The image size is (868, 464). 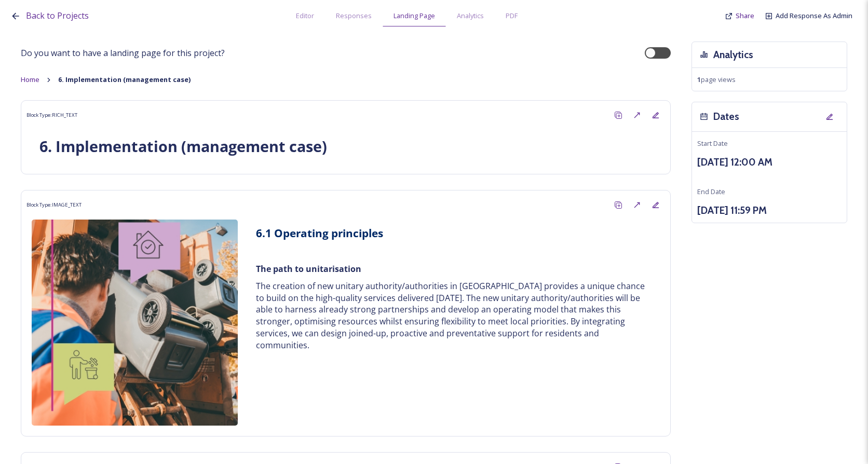 I want to click on span: Add Response As Admin, so click(x=814, y=16).